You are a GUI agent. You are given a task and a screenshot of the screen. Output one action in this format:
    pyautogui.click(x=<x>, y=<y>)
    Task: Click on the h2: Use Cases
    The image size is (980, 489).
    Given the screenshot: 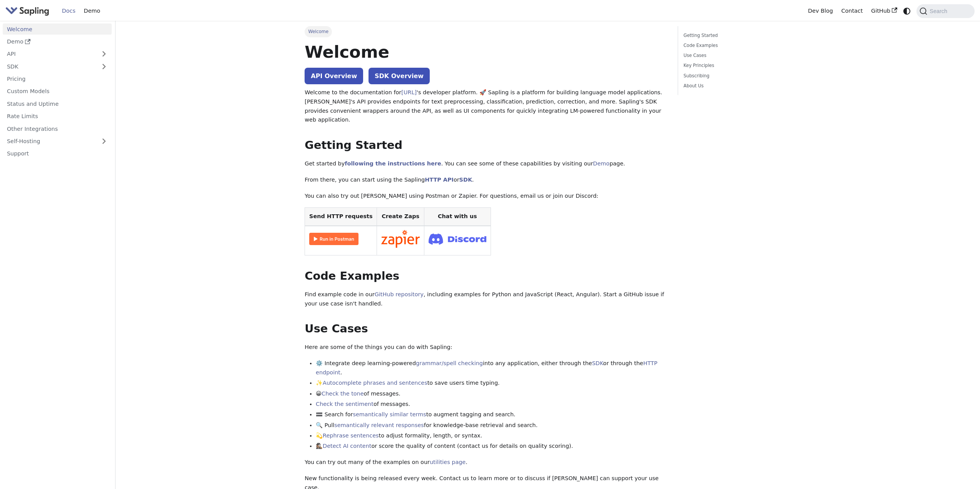 What is the action you would take?
    pyautogui.click(x=486, y=329)
    